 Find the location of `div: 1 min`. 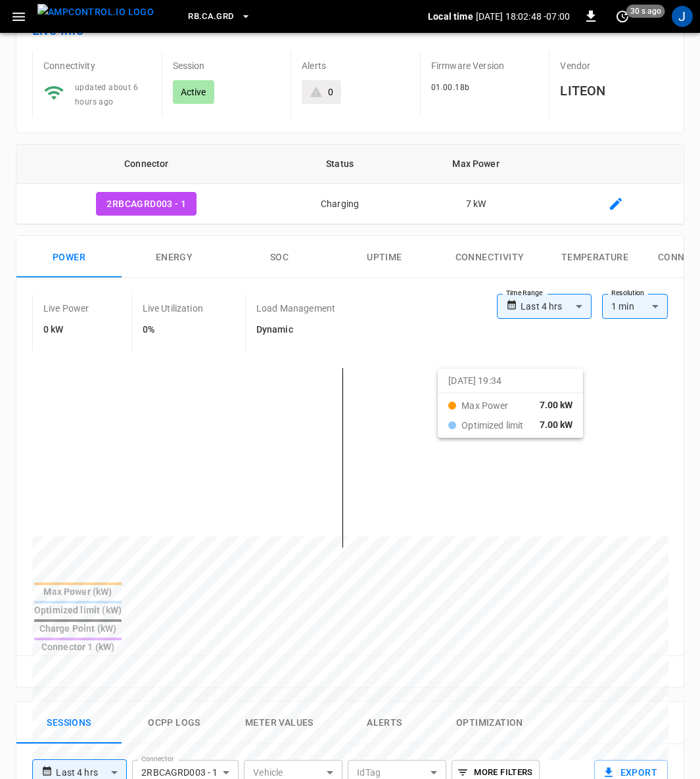

div: 1 min is located at coordinates (635, 306).